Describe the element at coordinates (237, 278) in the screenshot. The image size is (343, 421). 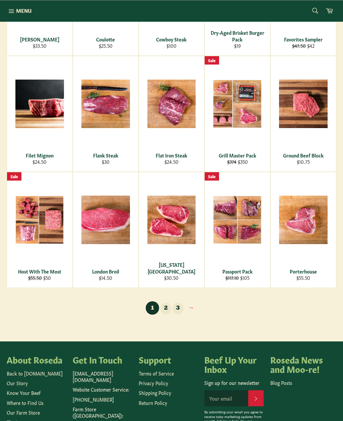
I see `div: $105` at that location.